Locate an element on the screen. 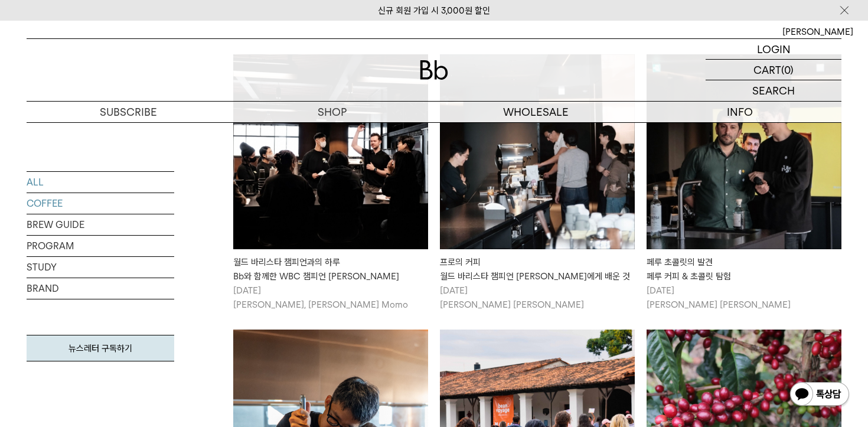  p: SHOP is located at coordinates (332, 112).